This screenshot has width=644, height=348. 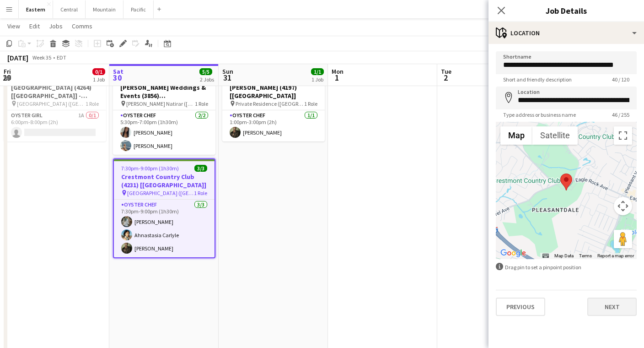 What do you see at coordinates (54, 126) in the screenshot?
I see `app-card-role: Oyster Girl1A0/16:00pm-8:00pm (2h)` at bounding box center [54, 126].